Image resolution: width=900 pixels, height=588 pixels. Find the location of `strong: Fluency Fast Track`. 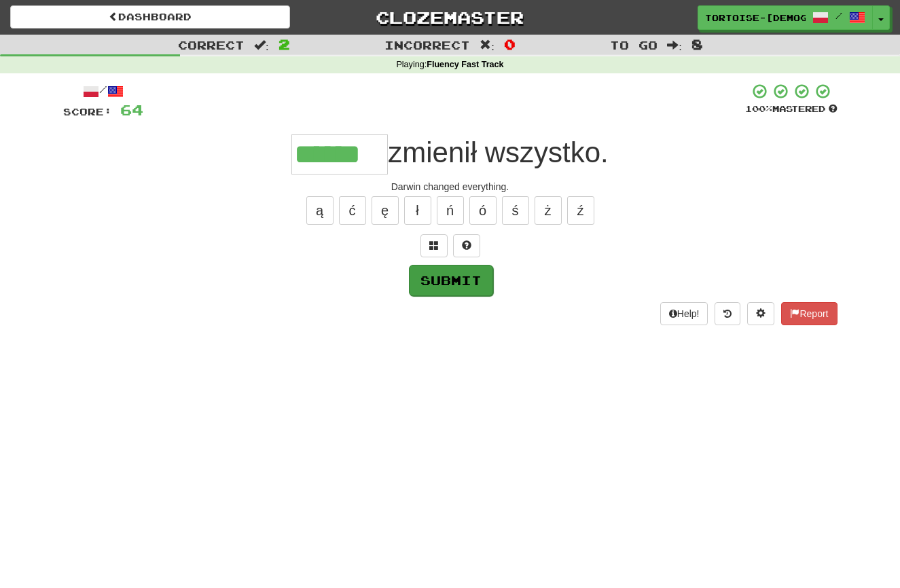

strong: Fluency Fast Track is located at coordinates (465, 65).